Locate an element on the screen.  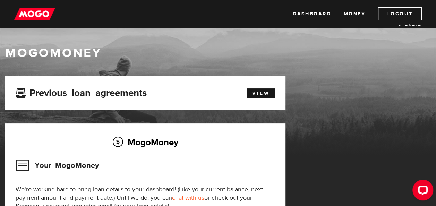
h2: MogoMoney is located at coordinates (145, 142).